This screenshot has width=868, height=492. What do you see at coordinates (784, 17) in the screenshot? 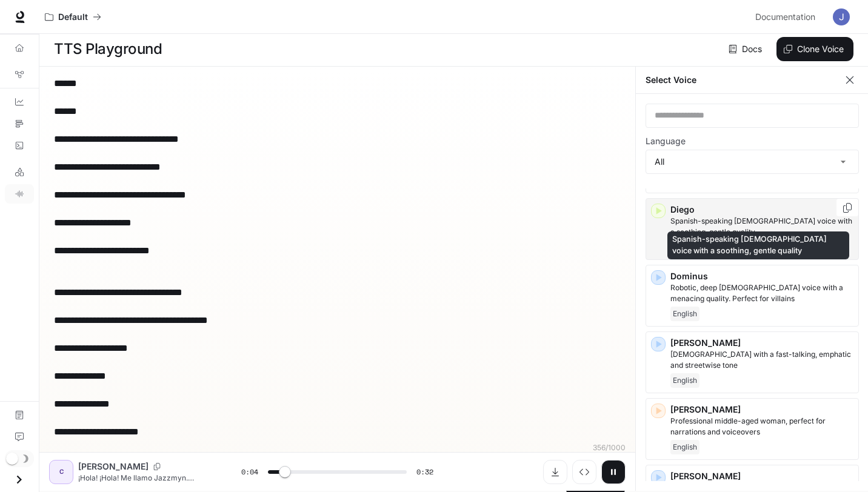
I see `span: Documentation` at bounding box center [784, 17].